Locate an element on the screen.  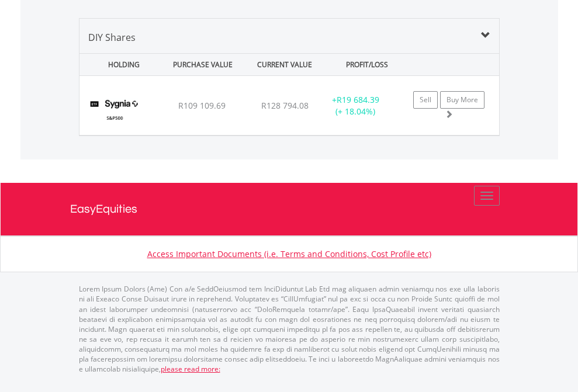
span: R109 109.69 is located at coordinates (202, 106).